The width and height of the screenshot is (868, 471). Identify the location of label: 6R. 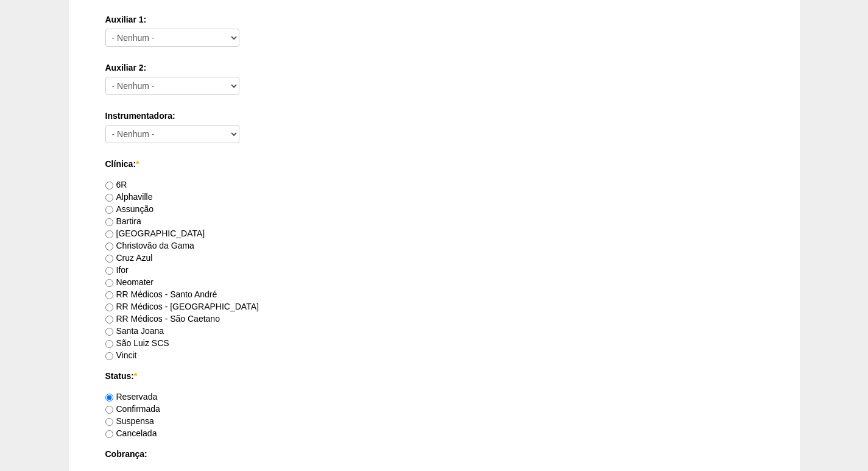
(116, 185).